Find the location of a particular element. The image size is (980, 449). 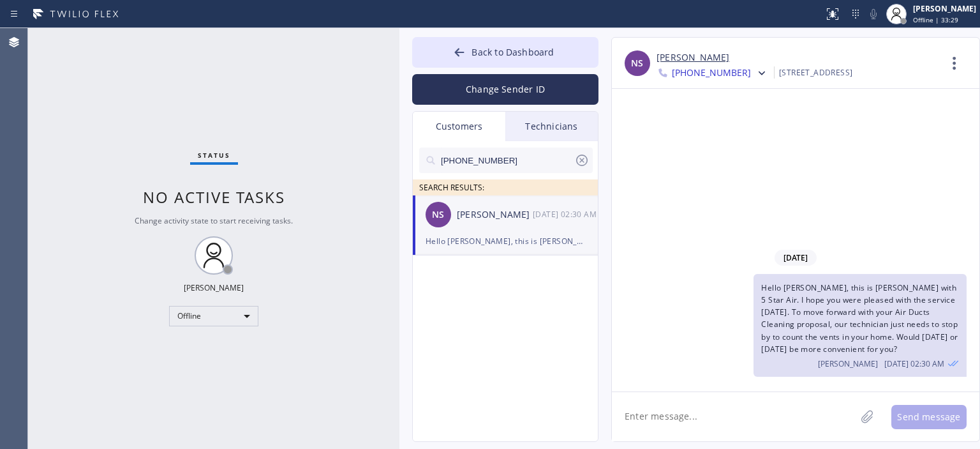

div: Offline is located at coordinates (214, 316).